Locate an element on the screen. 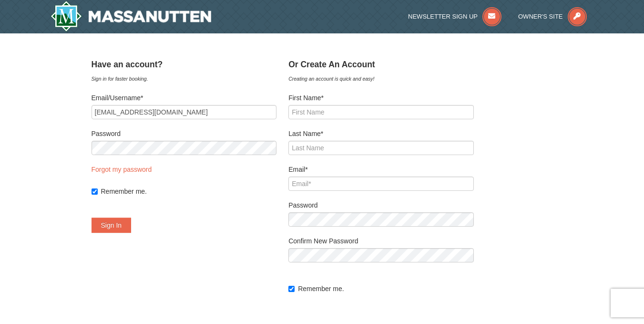 This screenshot has height=324, width=644. label: First Name* is located at coordinates (381, 98).